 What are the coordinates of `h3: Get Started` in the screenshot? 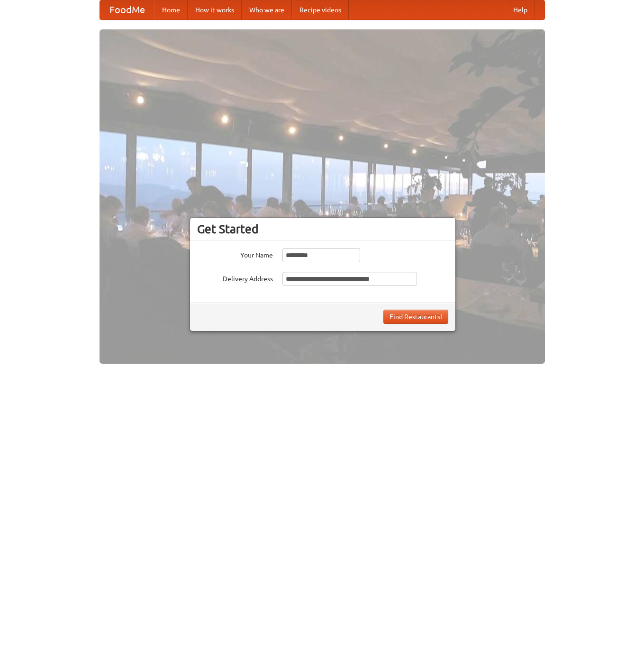 It's located at (323, 229).